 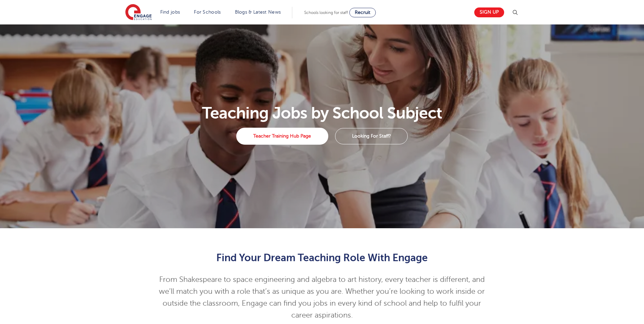 I want to click on span: From Shakespeare to space engineering and algebra to art history, every teacher is different, and..., so click(x=322, y=297).